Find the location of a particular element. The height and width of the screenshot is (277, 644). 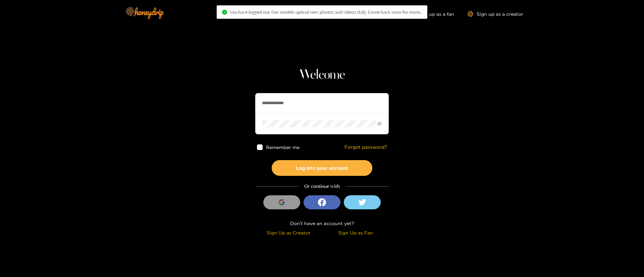

a: Sign up as a creator is located at coordinates (495, 14).